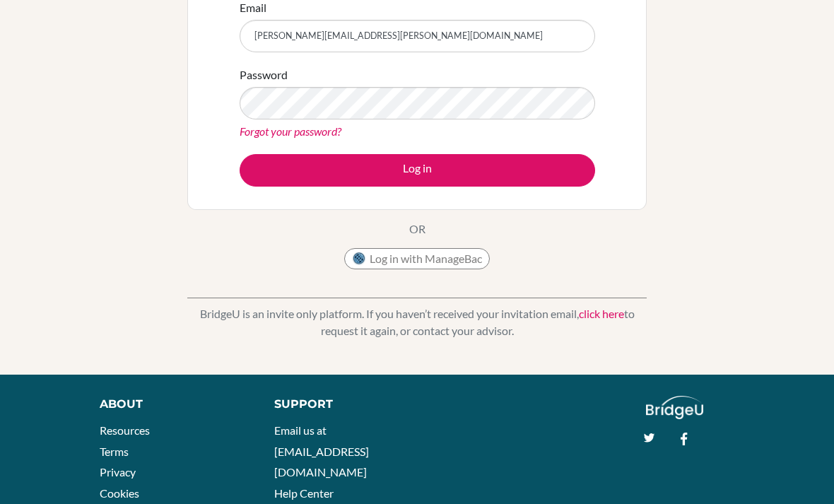 Image resolution: width=834 pixels, height=504 pixels. Describe the element at coordinates (602, 313) in the screenshot. I see `a: click here` at that location.